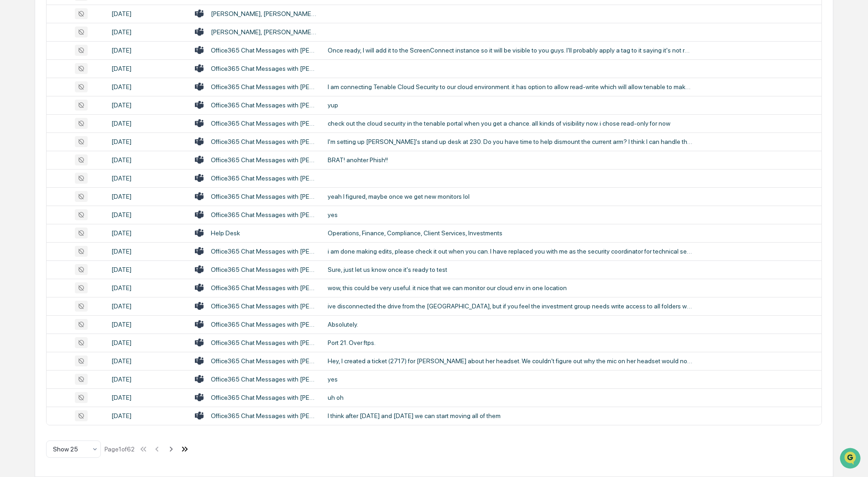  What do you see at coordinates (510, 87) in the screenshot?
I see `div: I am connecting Tenable Cloud Security to our cloud environment. it has option to allow read-writ...` at bounding box center [510, 87].